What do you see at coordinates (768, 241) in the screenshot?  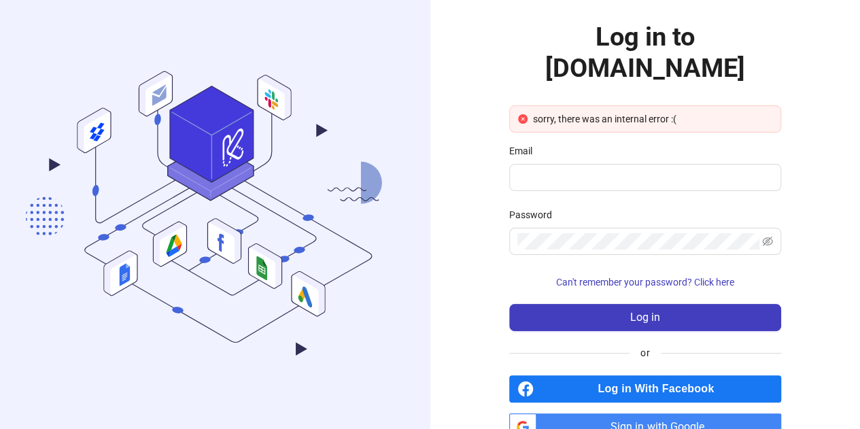 I see `span: eye-invisible` at bounding box center [768, 241].